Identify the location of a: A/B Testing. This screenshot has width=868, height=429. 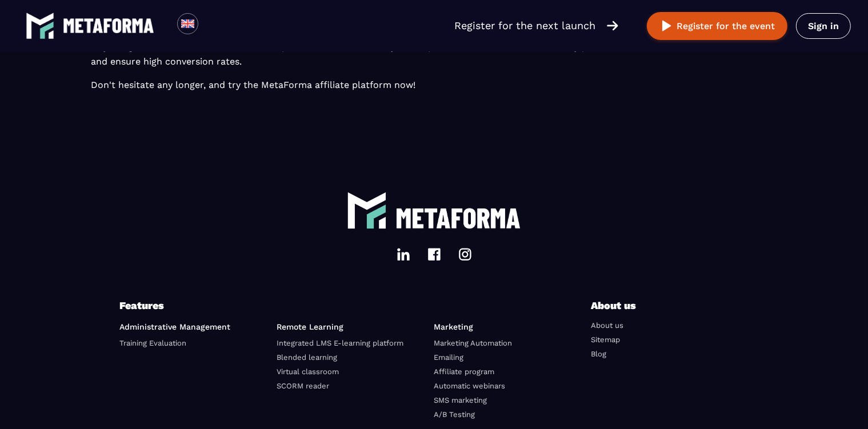
(454, 414).